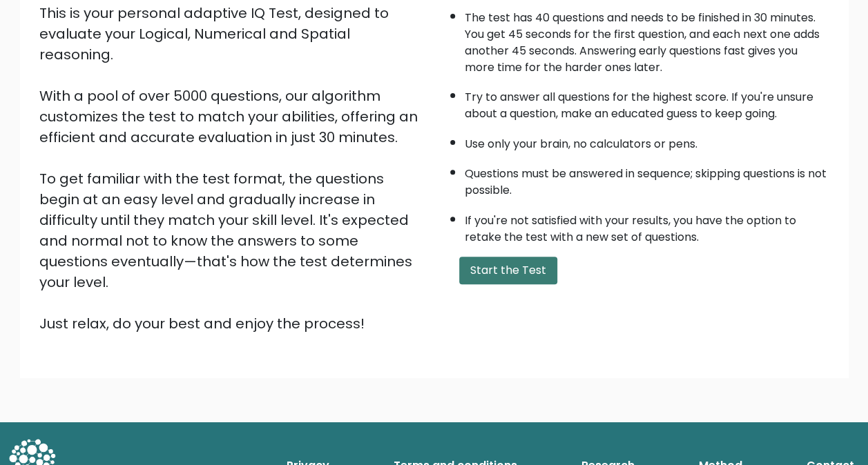  Describe the element at coordinates (647, 141) in the screenshot. I see `li: Use only your brain, no calculators or pens.` at that location.